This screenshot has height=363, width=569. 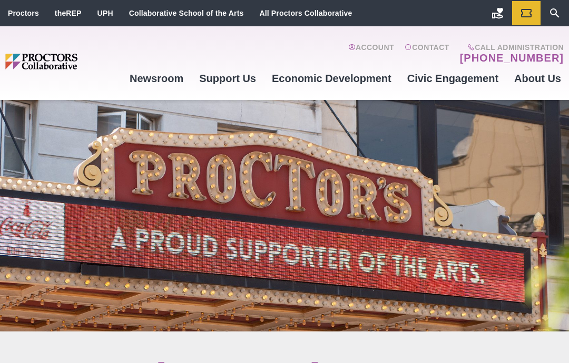 I want to click on a: Economic Development, so click(x=331, y=78).